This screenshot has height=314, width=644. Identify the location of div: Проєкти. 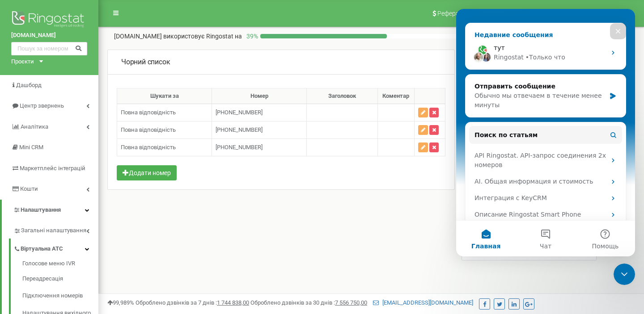
(22, 61).